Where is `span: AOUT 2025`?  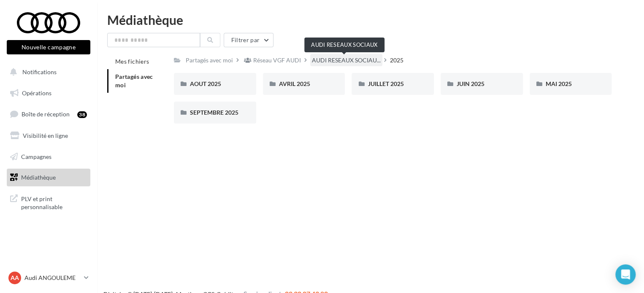 span: AOUT 2025 is located at coordinates (206, 84).